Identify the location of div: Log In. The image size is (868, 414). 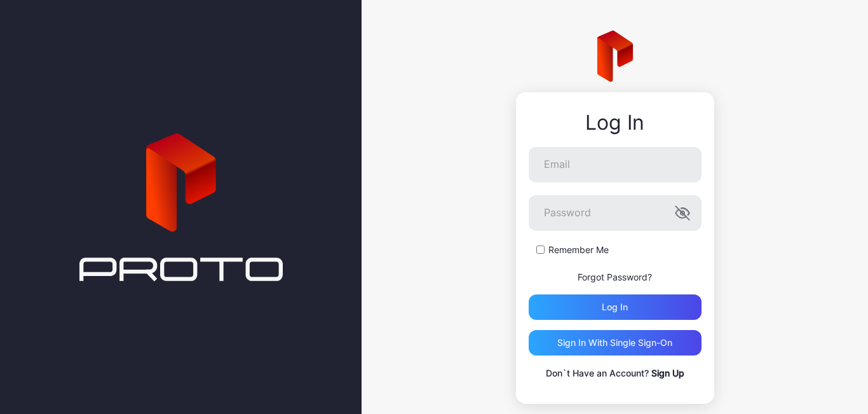
(615, 122).